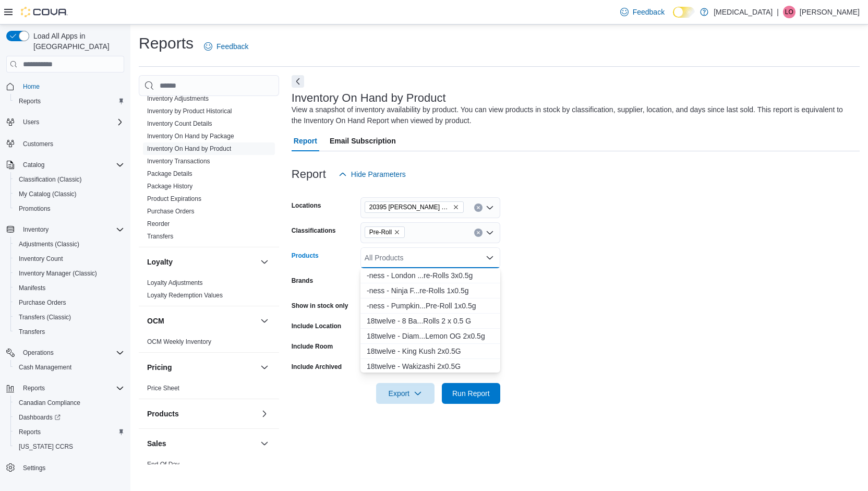 The image size is (868, 491). I want to click on div: OCM, so click(209, 344).